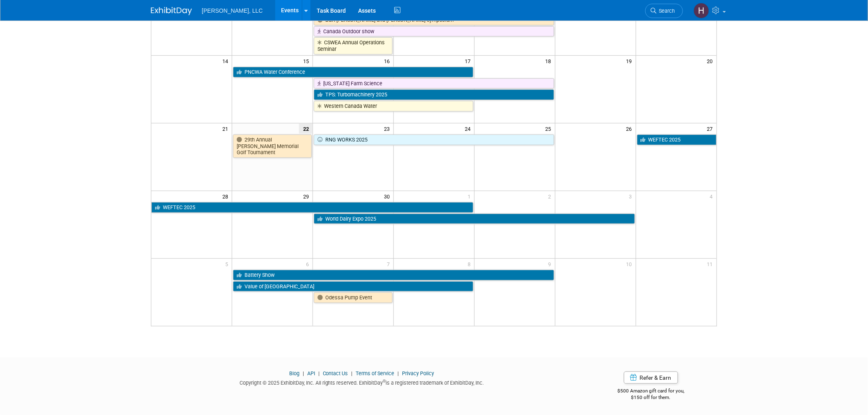 The image size is (868, 415). Describe the element at coordinates (226, 196) in the screenshot. I see `span: 28` at that location.